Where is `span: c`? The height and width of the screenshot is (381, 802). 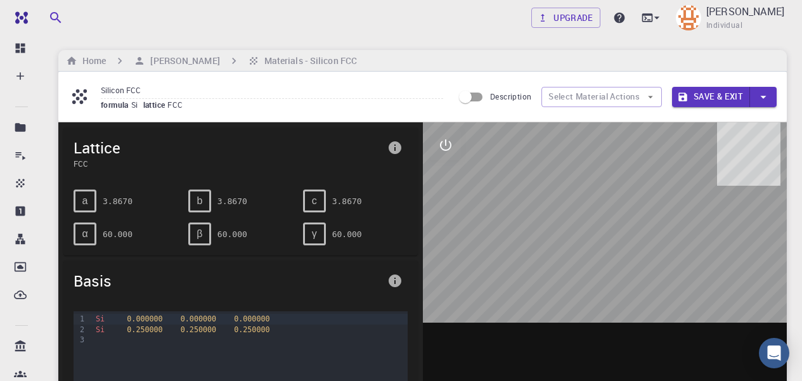 span: c is located at coordinates (315, 201).